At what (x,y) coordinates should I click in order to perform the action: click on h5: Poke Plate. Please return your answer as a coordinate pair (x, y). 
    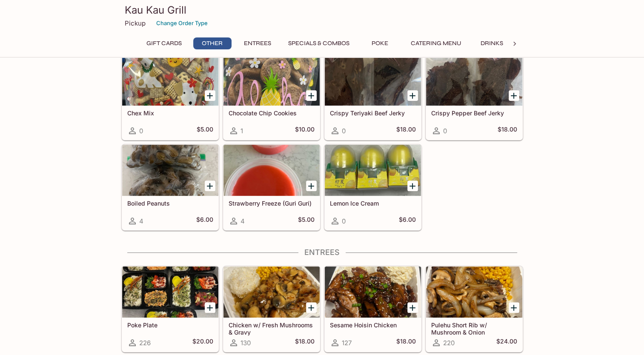
    Looking at the image, I should click on (171, 325).